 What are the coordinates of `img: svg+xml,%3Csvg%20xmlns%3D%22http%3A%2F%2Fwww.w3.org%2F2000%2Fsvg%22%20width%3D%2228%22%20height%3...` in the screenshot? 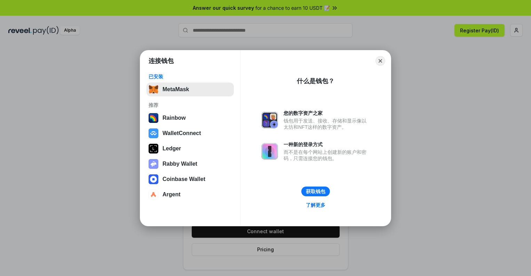 It's located at (154, 149).